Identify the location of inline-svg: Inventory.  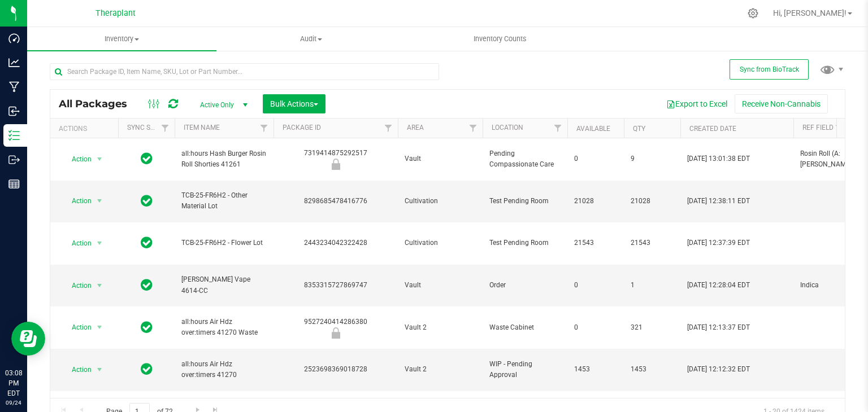
(14, 135).